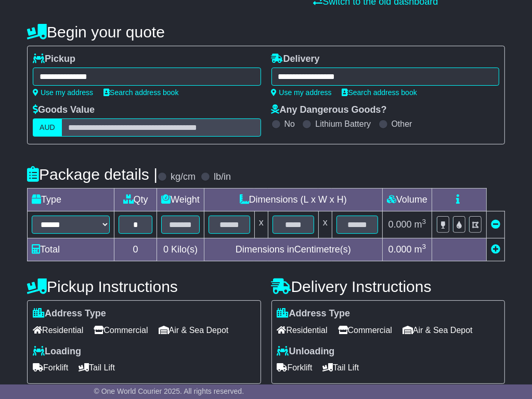 This screenshot has width=532, height=399. What do you see at coordinates (292, 250) in the screenshot?
I see `td: Dimensions in Centimetre(s)` at bounding box center [292, 250].